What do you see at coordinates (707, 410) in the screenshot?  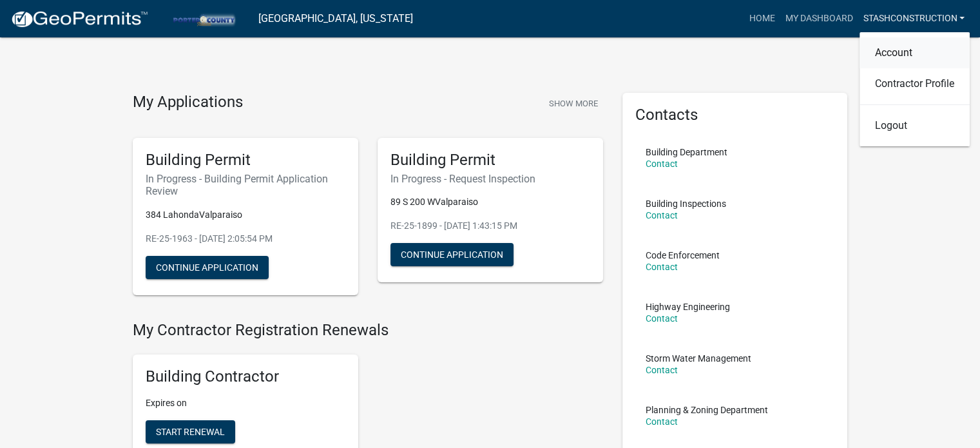 I see `p: Planning & Zoning Department` at bounding box center [707, 410].